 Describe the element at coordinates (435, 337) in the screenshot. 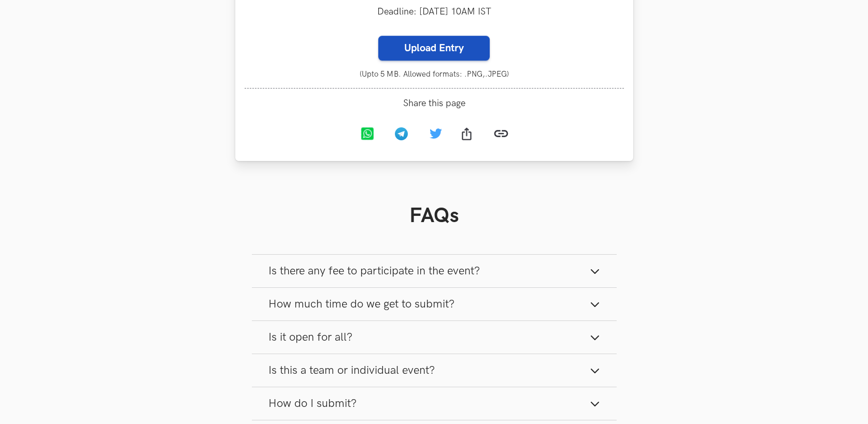

I see `button: Is it open for all?` at that location.